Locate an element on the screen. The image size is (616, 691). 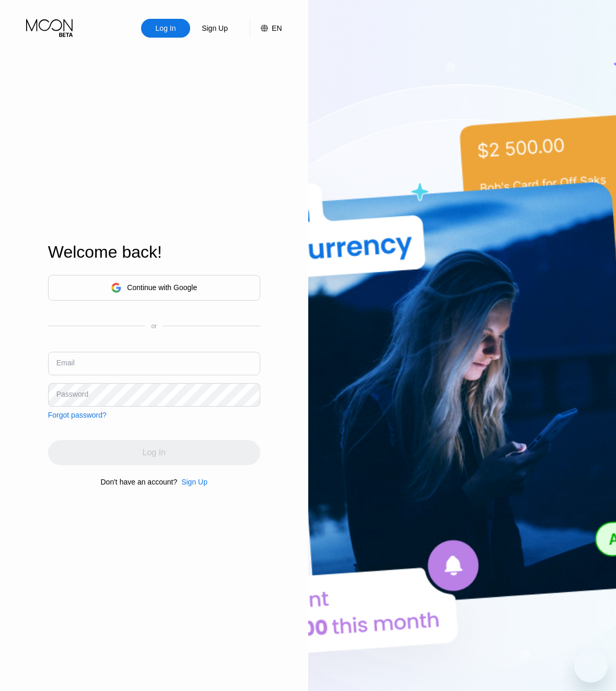
div: Welcome back! is located at coordinates (154, 252).